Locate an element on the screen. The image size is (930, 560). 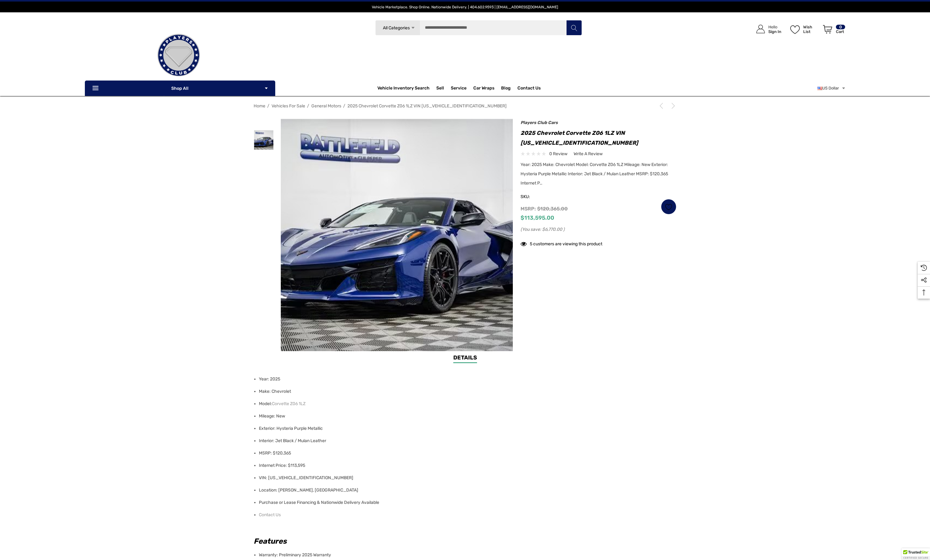
span: Vehicle Inventory Search is located at coordinates (403, 89).